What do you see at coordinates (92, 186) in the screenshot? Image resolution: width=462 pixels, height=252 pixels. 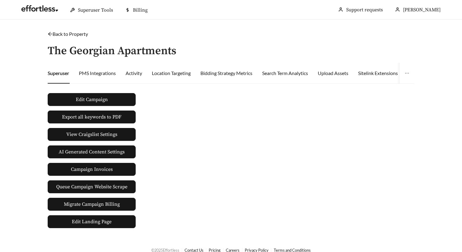 I see `button: Queue Campaign Website Scrape` at bounding box center [92, 186].